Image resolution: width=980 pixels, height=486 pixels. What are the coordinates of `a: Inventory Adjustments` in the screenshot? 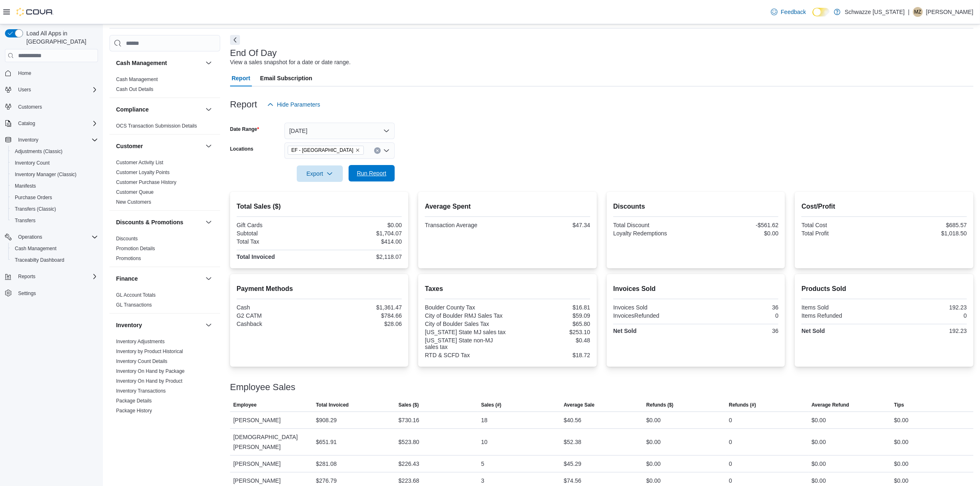 It's located at (140, 341).